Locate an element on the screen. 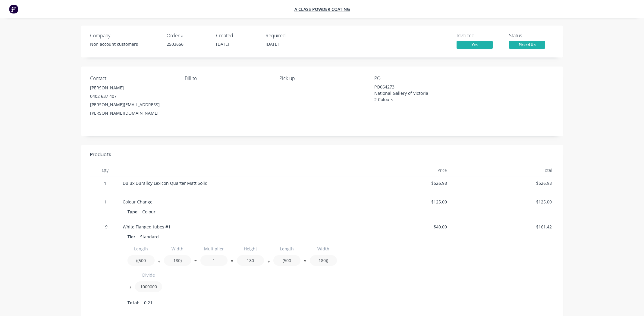 This screenshot has width=644, height=316. div: PO064273 National Gallery of Victoria 2 Colours is located at coordinates (412, 93).